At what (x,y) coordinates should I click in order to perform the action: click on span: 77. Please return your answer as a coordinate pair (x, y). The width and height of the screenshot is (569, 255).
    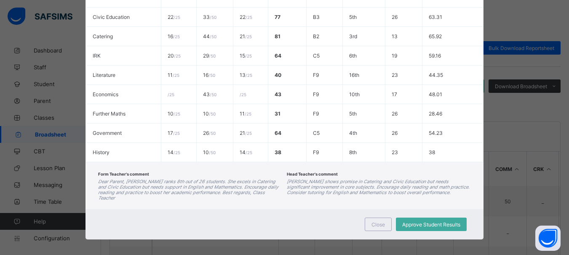
    Looking at the image, I should click on (277, 17).